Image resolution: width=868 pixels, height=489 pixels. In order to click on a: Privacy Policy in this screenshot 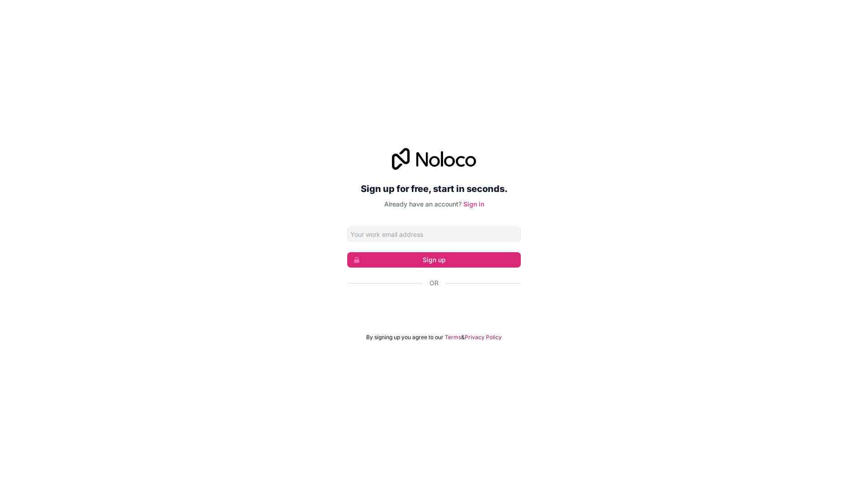, I will do `click(483, 337)`.